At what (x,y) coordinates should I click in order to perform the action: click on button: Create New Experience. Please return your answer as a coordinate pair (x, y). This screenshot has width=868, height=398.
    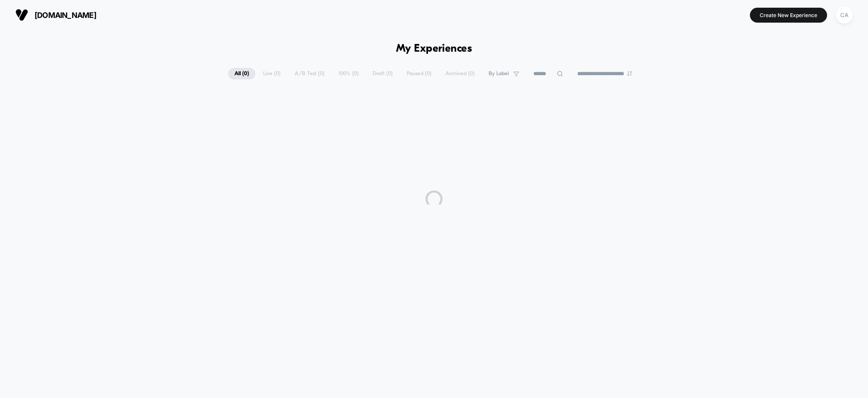
    Looking at the image, I should click on (788, 15).